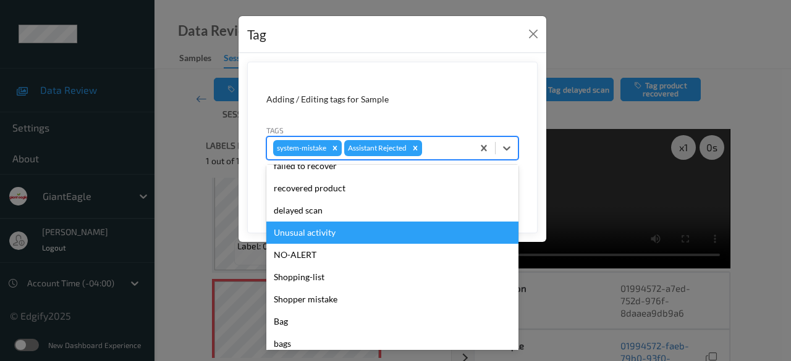 This screenshot has width=791, height=361. Describe the element at coordinates (392, 322) in the screenshot. I see `div: Bag` at that location.